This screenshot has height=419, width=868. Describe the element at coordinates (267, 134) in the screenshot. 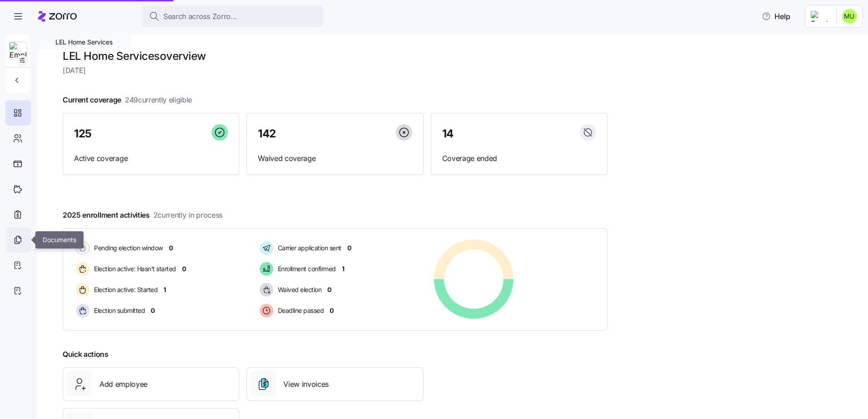

I see `span: 142` at that location.